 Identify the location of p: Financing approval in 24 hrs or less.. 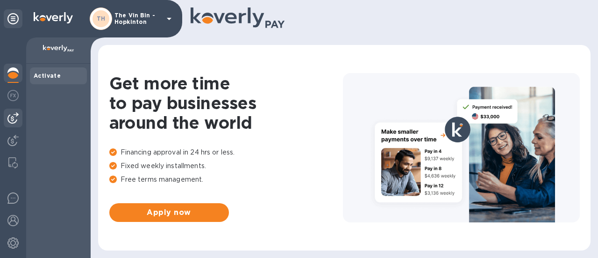
(226, 152).